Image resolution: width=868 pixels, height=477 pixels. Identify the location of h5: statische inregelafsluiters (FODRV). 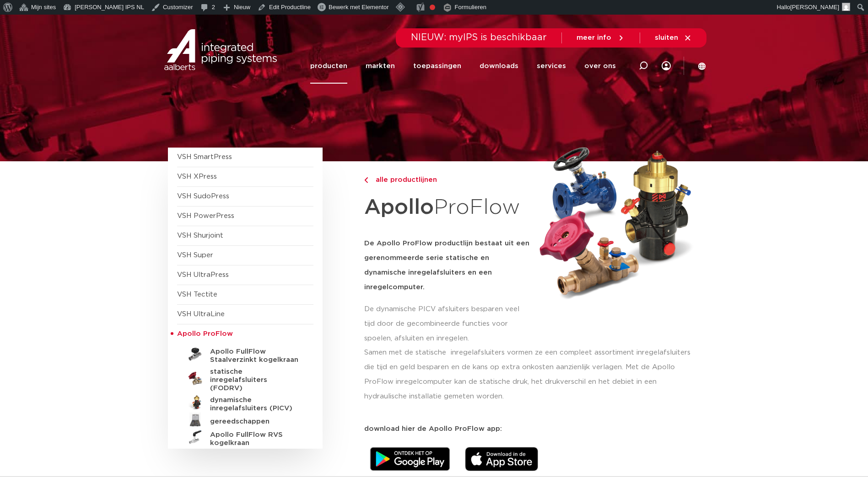
(255, 380).